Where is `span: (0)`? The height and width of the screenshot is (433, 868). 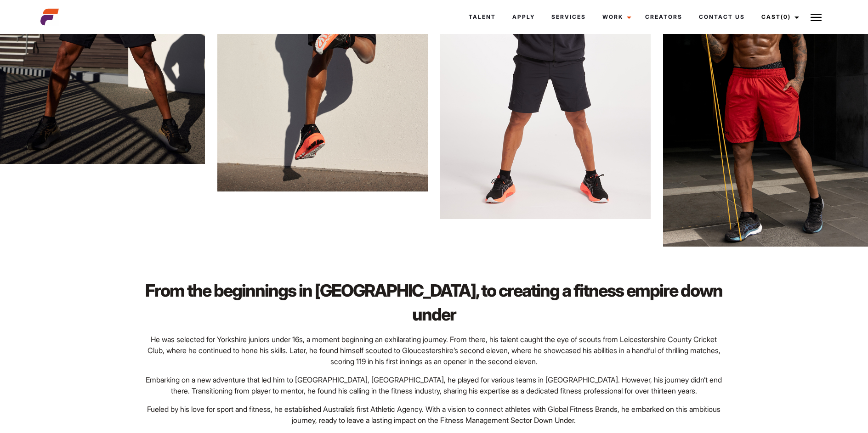
span: (0) is located at coordinates (786, 17).